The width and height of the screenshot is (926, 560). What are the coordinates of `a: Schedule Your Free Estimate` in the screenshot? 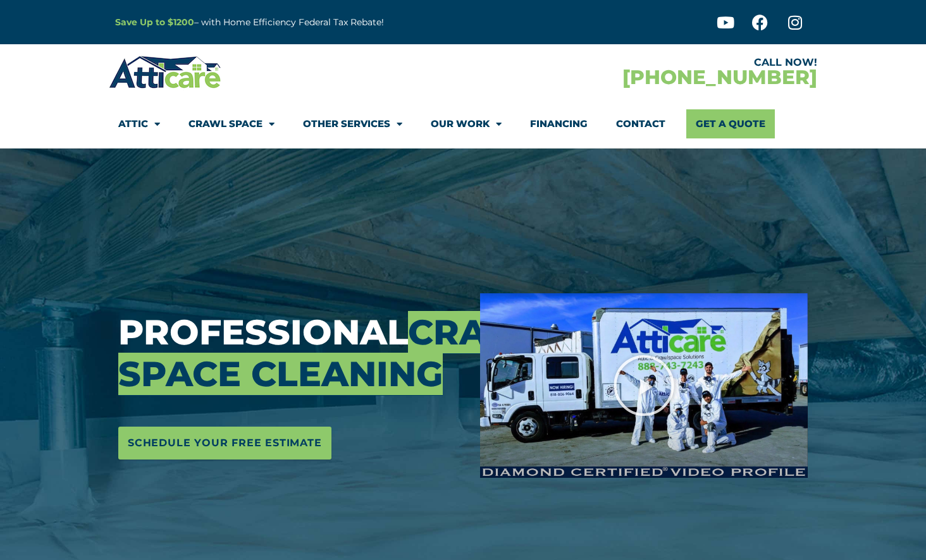 It's located at (225, 443).